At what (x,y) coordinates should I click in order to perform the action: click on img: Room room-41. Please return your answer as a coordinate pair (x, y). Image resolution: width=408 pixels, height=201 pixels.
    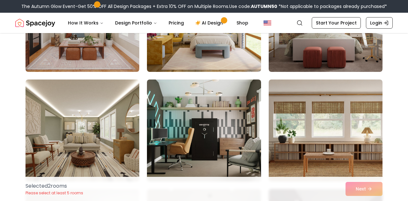
    Looking at the image, I should click on (204, 131).